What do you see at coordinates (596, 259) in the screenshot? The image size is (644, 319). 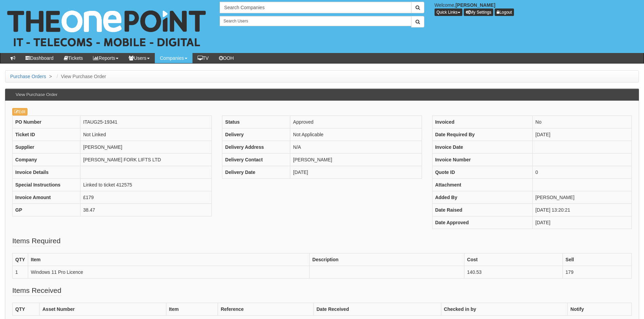 I see `th: Sell` at bounding box center [596, 259].